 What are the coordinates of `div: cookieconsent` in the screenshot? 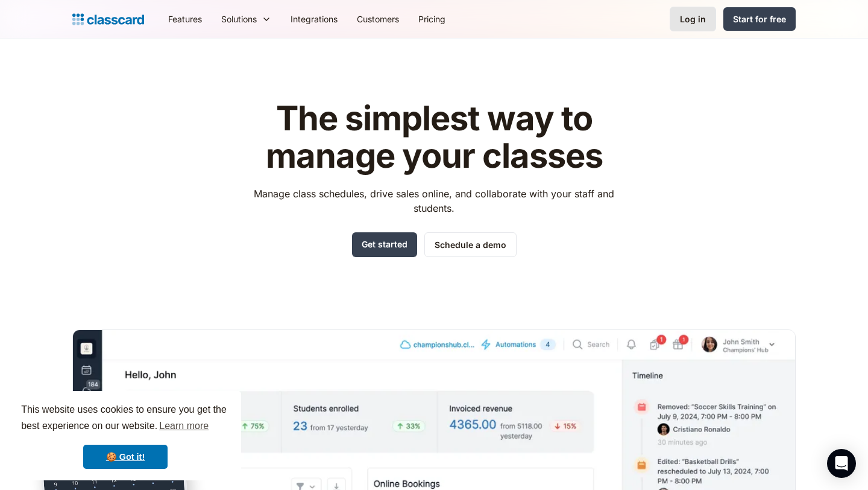 It's located at (125, 435).